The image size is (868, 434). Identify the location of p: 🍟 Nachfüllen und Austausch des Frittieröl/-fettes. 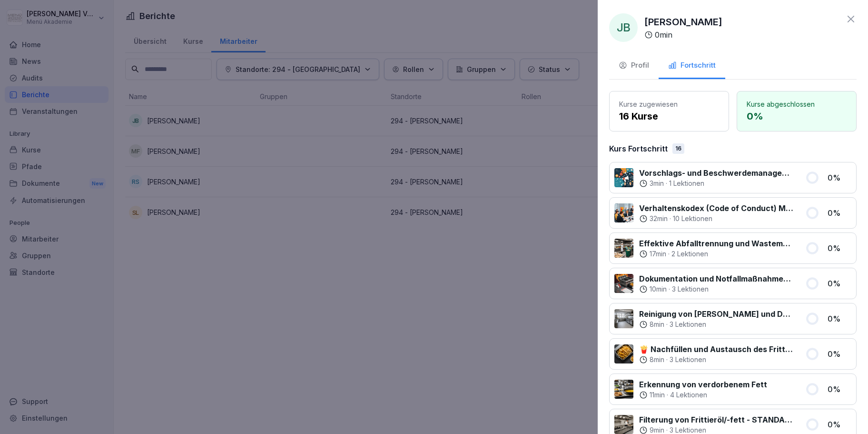
(716, 349).